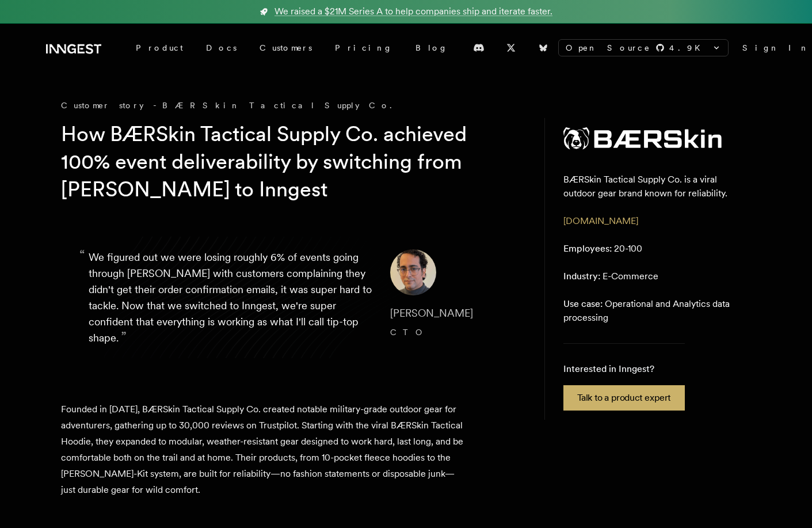  What do you see at coordinates (602, 248) in the screenshot?
I see `p: 20-100` at bounding box center [602, 248].